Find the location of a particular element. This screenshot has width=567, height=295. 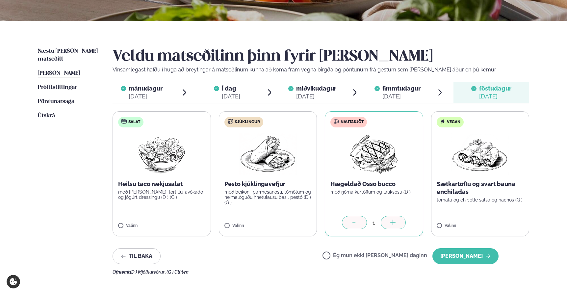

p: Hægeldað Osso bucco is located at coordinates (374, 184).